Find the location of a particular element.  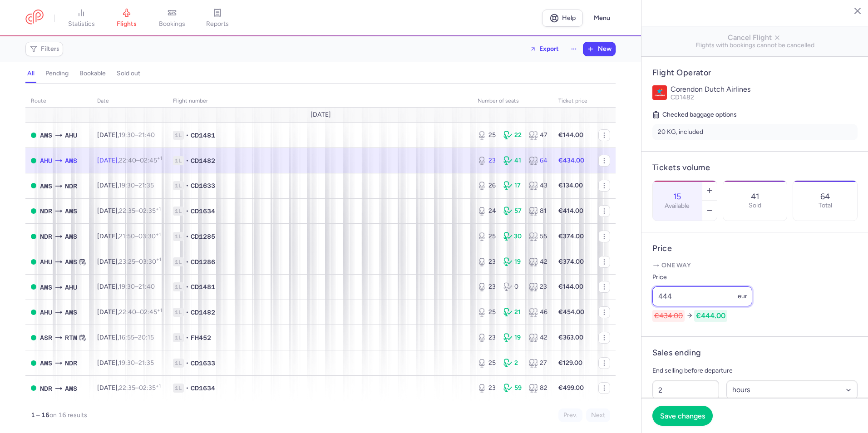

strong: €374.00 is located at coordinates (571, 236).